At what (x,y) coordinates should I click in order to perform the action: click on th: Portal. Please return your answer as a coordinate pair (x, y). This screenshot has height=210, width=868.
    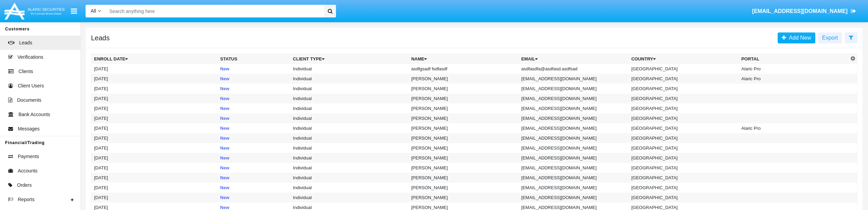
    Looking at the image, I should click on (794, 59).